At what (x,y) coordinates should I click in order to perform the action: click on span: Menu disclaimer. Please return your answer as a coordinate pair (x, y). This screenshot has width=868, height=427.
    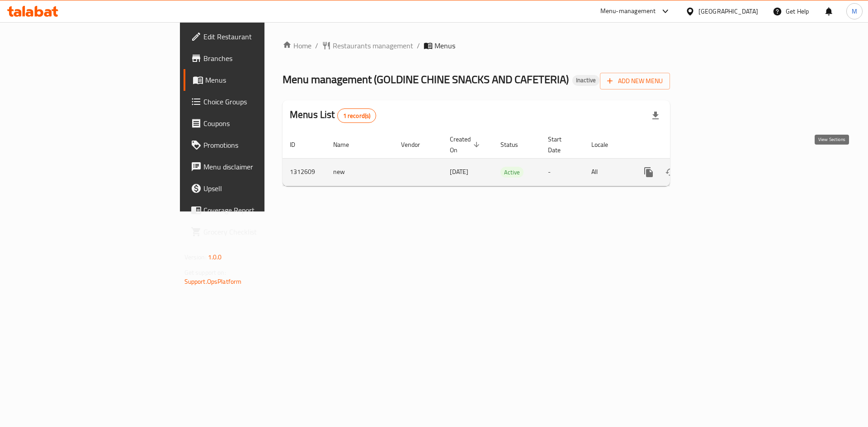
    Looking at the image, I should click on (260, 167).